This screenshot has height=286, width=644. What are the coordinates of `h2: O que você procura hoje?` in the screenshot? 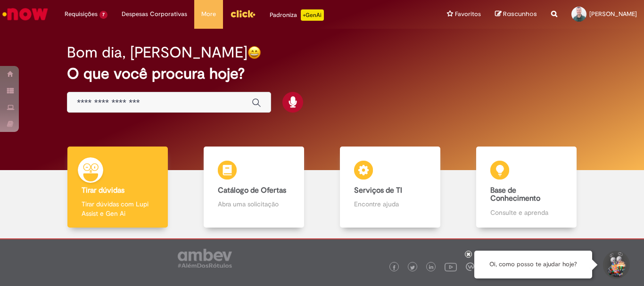 It's located at (322, 74).